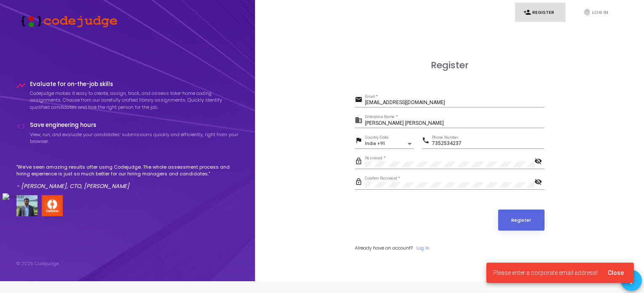 The height and width of the screenshot is (293, 644). I want to click on i: timeline, so click(21, 85).